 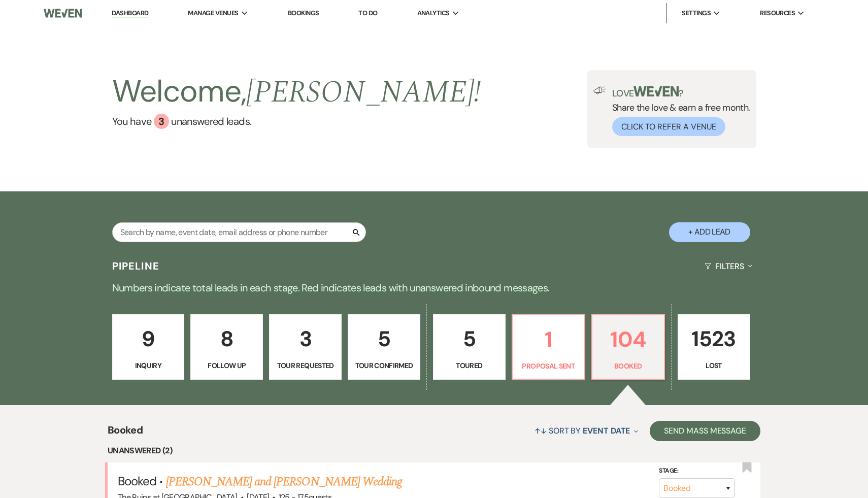 What do you see at coordinates (63, 13) in the screenshot?
I see `img: Weven Logo` at bounding box center [63, 13].